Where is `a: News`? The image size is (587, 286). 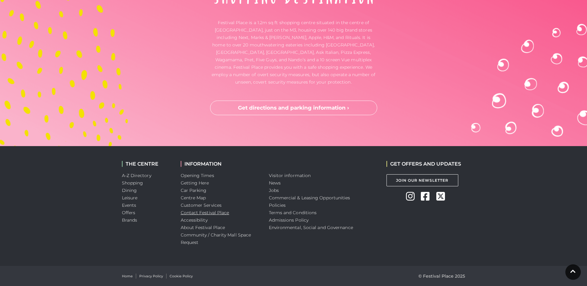 a: News is located at coordinates (275, 183).